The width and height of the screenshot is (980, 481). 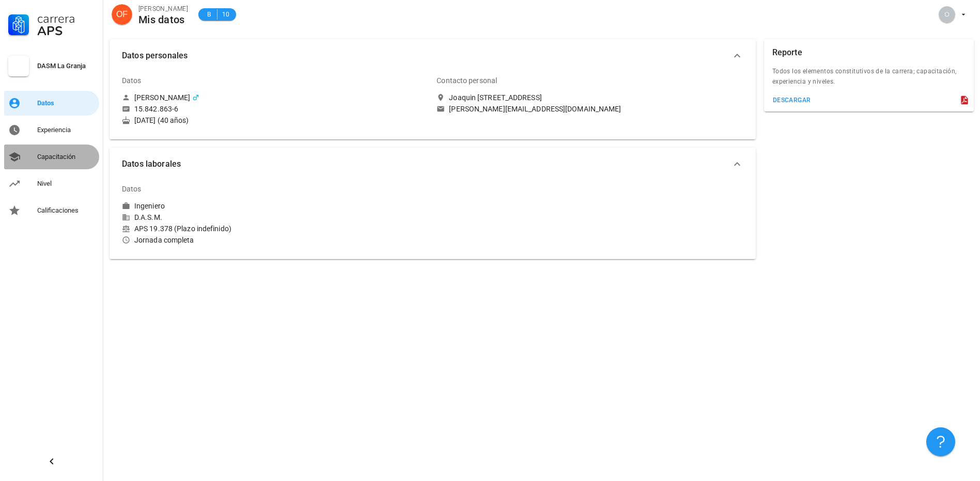 What do you see at coordinates (209, 15) in the screenshot?
I see `span: B` at bounding box center [209, 15].